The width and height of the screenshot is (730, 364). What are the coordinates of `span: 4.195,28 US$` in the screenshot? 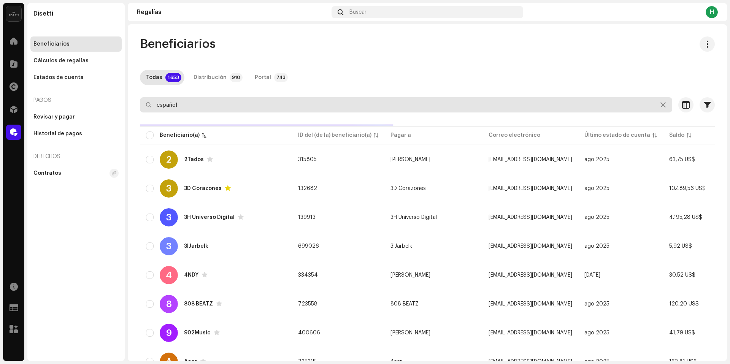 It's located at (685, 217).